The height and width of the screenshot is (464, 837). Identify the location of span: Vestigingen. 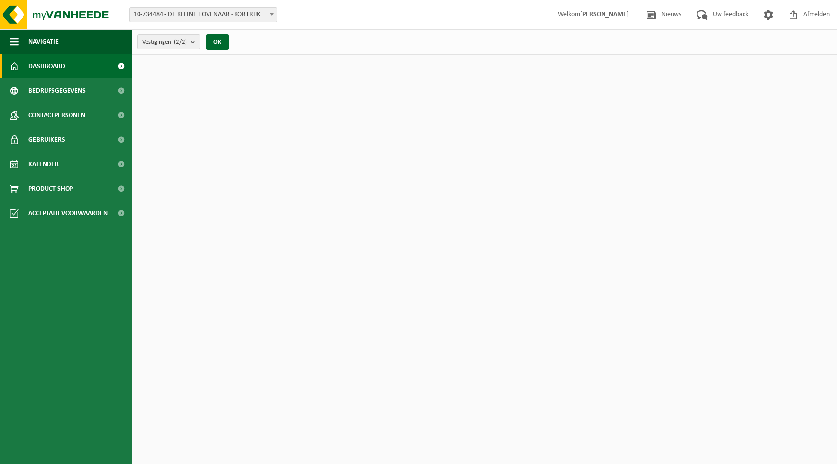
(165, 42).